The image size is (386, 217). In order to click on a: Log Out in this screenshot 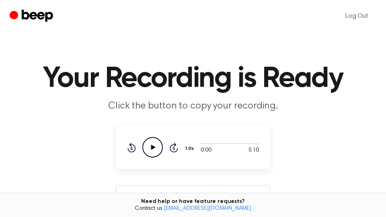, I will do `click(356, 16)`.